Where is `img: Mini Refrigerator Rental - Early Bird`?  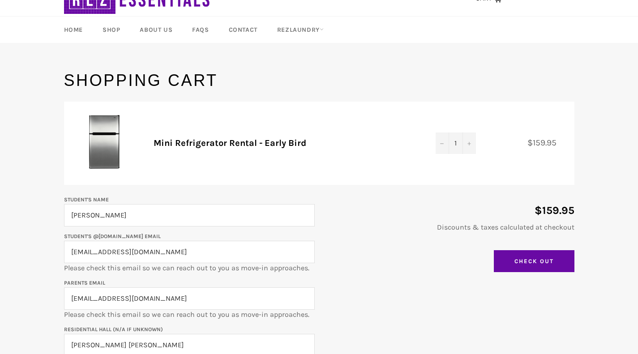 img: Mini Refrigerator Rental - Early Bird is located at coordinates (104, 142).